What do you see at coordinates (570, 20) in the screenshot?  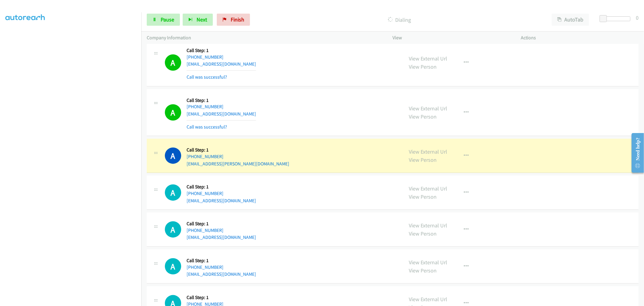 I see `button: AutoTab` at bounding box center [570, 20].